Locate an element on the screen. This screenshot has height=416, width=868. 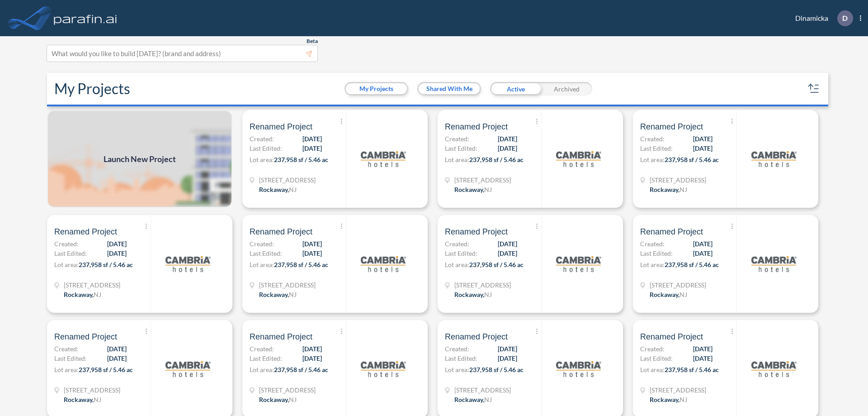
div: Archived is located at coordinates (566, 89).